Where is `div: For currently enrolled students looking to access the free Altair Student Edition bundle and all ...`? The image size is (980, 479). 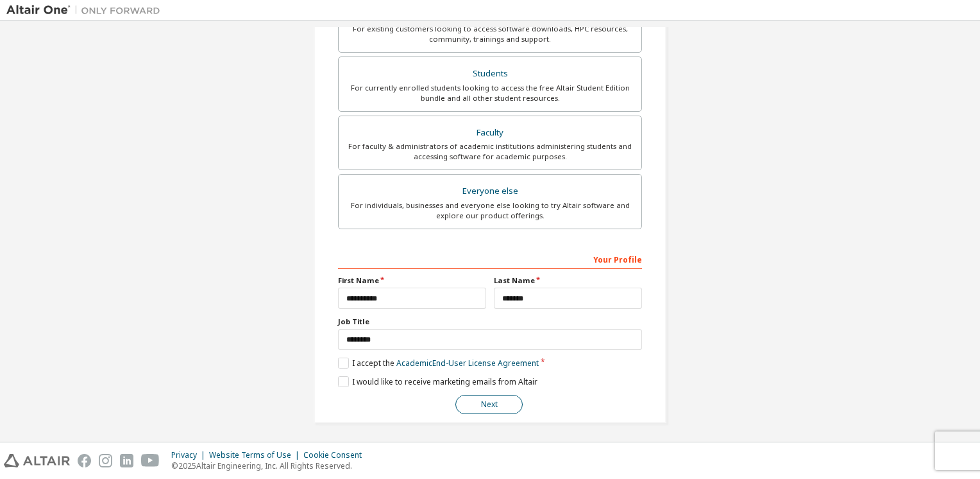 div: For currently enrolled students looking to access the free Altair Student Edition bundle and all ... is located at coordinates (490, 93).